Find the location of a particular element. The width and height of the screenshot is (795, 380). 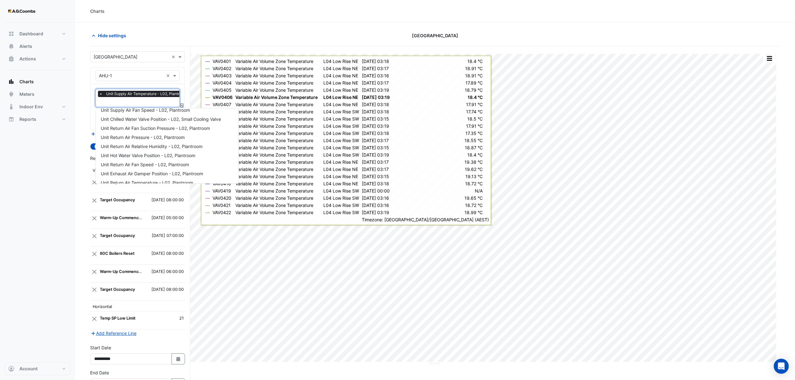

span: Account is located at coordinates (28, 369).